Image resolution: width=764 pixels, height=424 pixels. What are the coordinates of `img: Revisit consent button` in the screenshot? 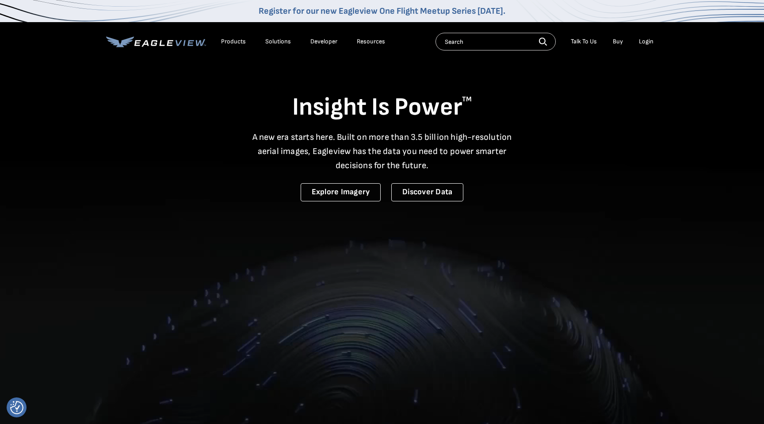 It's located at (17, 407).